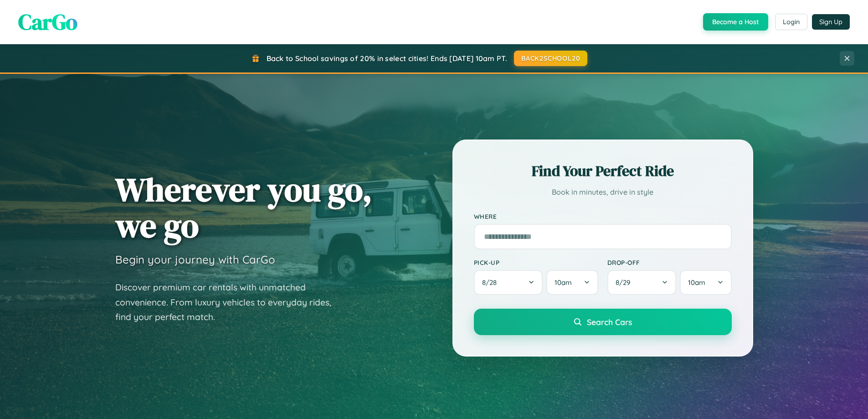 The height and width of the screenshot is (419, 868). What do you see at coordinates (791, 22) in the screenshot?
I see `button: Login` at bounding box center [791, 22].